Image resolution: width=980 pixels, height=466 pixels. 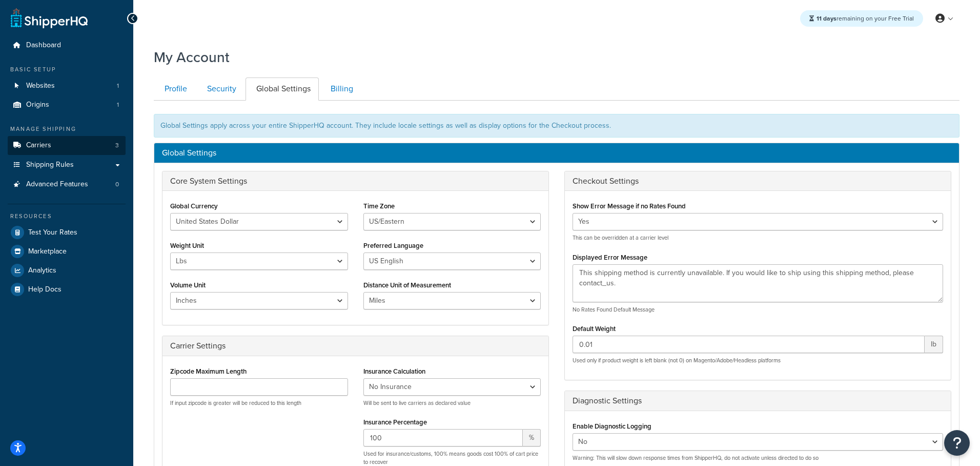 I want to click on span: Dashboard, so click(x=44, y=45).